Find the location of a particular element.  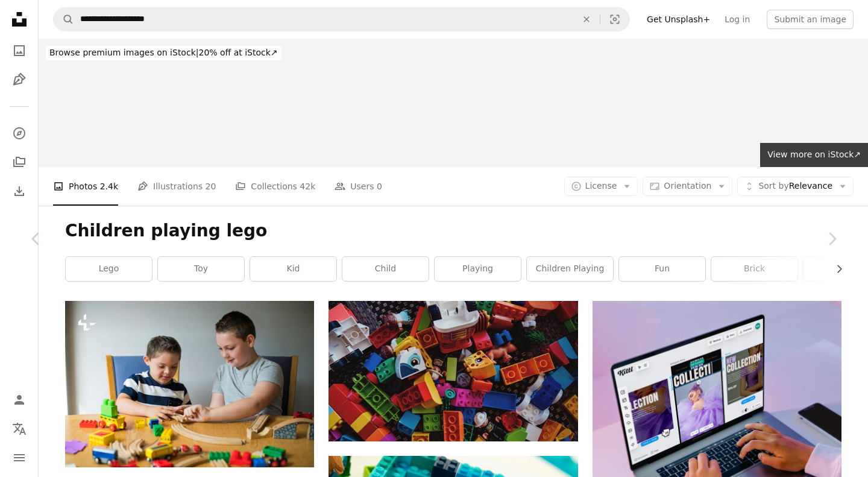

a: Log in is located at coordinates (737, 19).